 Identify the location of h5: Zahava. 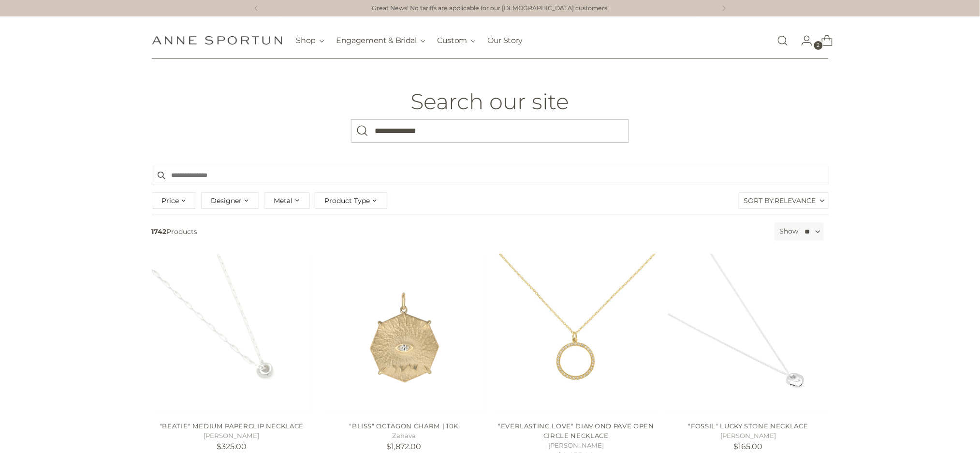
(404, 436).